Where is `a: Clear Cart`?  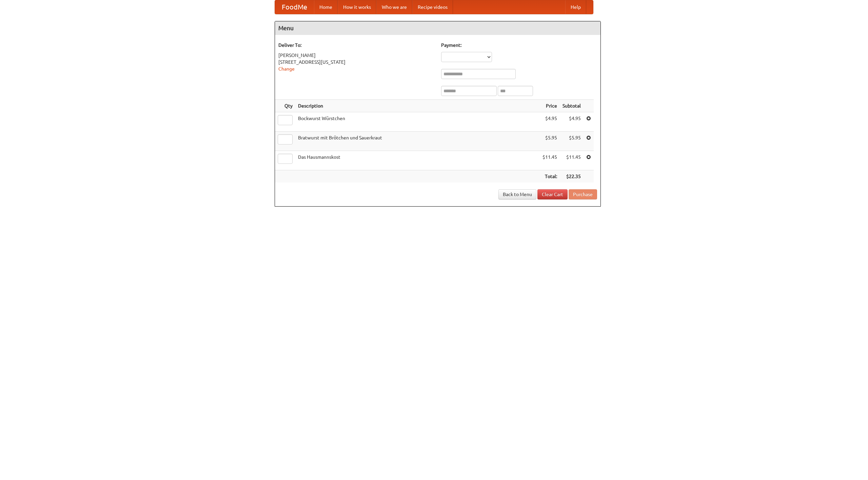
a: Clear Cart is located at coordinates (552, 195).